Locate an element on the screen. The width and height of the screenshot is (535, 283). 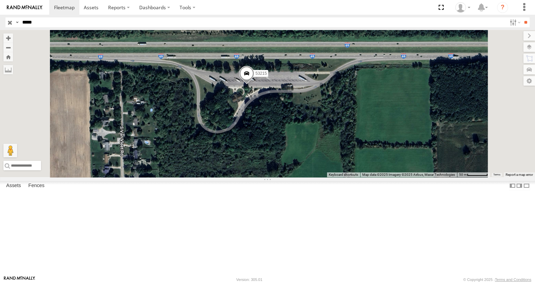
span: 53215 is located at coordinates (261, 73).